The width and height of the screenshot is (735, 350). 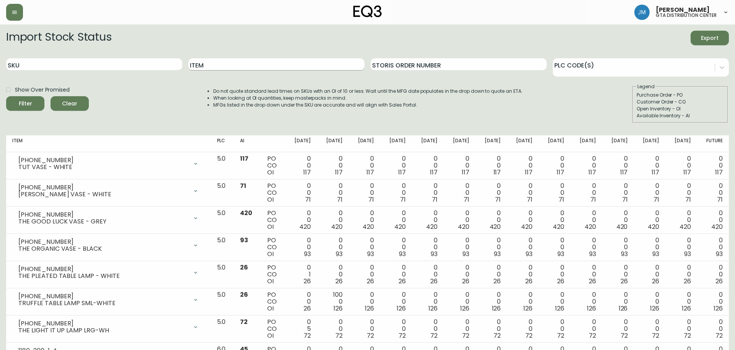 What do you see at coordinates (681, 102) in the screenshot?
I see `div: Customer Order - CO` at bounding box center [681, 102].